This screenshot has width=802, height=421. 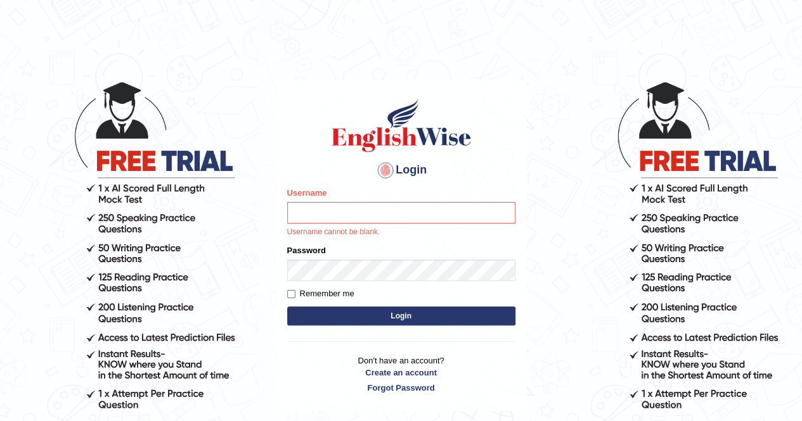 I want to click on a: Forgot Password, so click(x=401, y=388).